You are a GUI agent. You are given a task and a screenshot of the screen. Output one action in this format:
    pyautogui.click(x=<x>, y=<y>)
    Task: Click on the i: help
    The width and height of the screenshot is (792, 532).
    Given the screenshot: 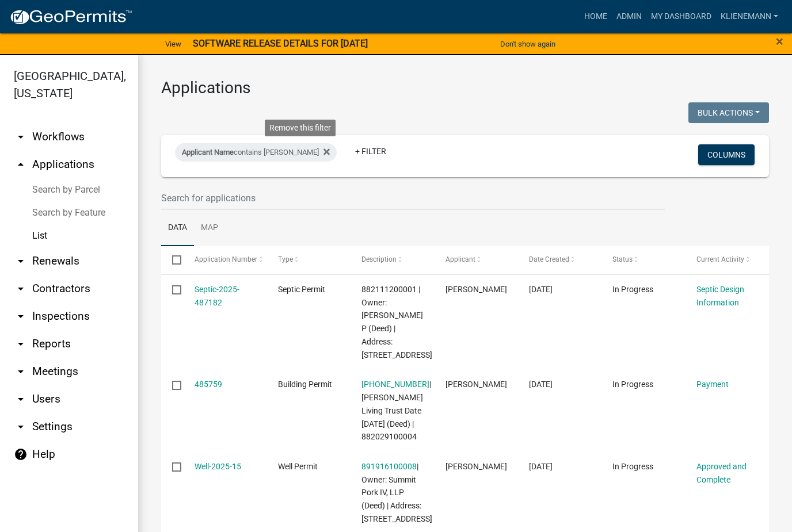 What is the action you would take?
    pyautogui.click(x=21, y=454)
    